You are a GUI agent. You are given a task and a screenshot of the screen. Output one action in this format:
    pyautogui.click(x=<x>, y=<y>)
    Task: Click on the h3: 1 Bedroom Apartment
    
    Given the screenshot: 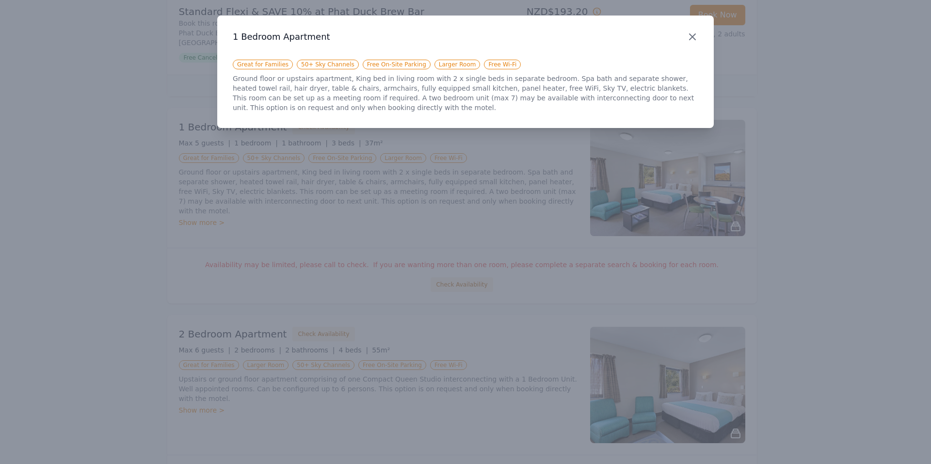 What is the action you would take?
    pyautogui.click(x=466, y=37)
    